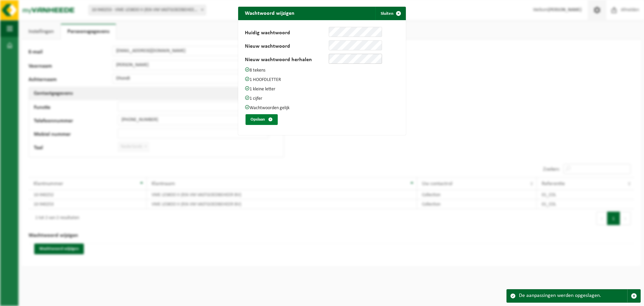 Image resolution: width=644 pixels, height=306 pixels. I want to click on button: Sluiten, so click(390, 14).